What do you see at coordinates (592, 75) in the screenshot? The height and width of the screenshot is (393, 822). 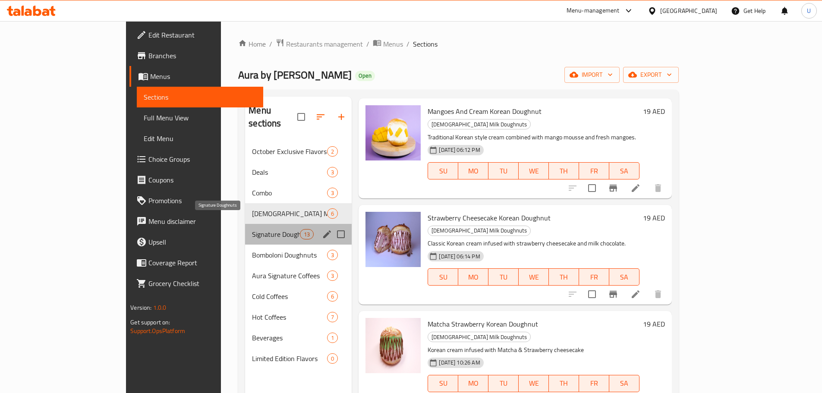 I see `span: import` at bounding box center [592, 75].